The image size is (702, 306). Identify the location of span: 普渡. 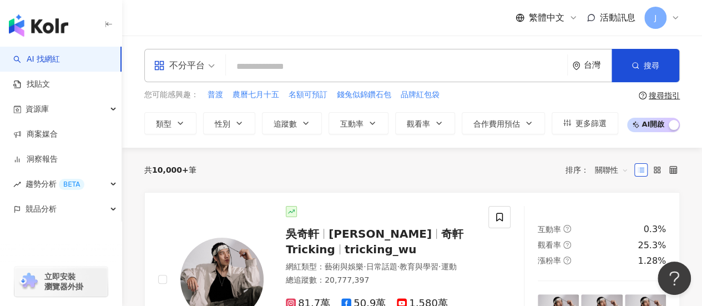
(215, 95).